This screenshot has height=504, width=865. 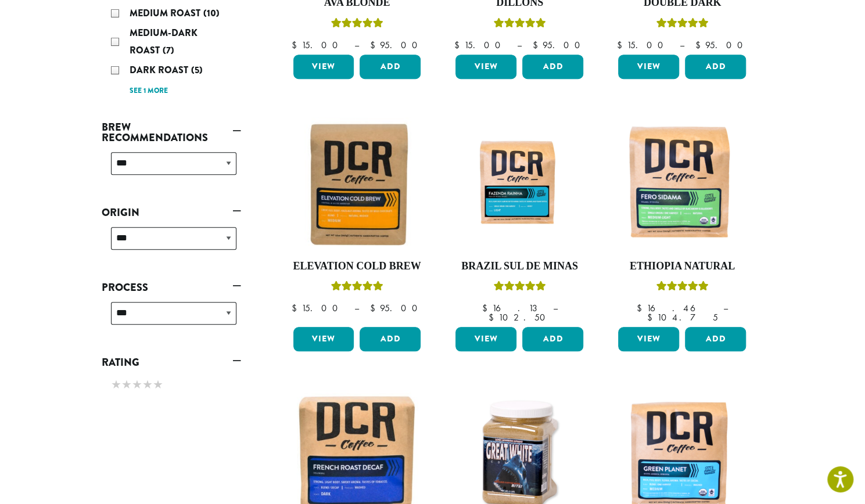 What do you see at coordinates (171, 243) in the screenshot?
I see `div: Origin` at bounding box center [171, 243].